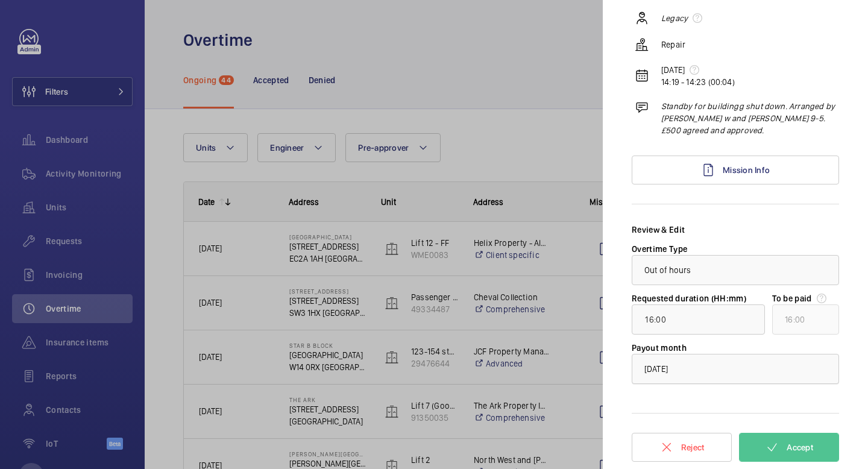 Image resolution: width=868 pixels, height=469 pixels. I want to click on label: Requested duration (HH:mm), so click(688, 299).